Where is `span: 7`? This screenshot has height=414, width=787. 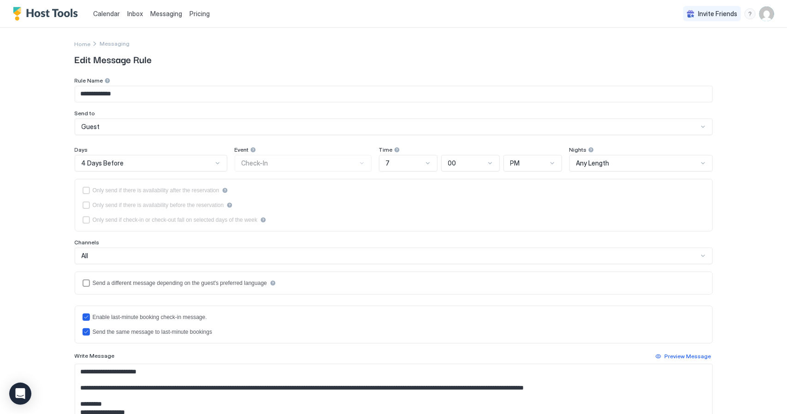
span: 7 is located at coordinates (388, 163).